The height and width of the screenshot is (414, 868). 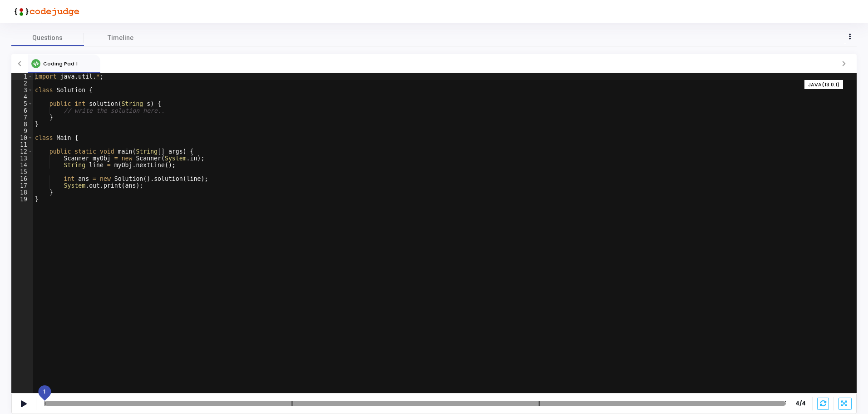 I want to click on span: 1, so click(x=45, y=392).